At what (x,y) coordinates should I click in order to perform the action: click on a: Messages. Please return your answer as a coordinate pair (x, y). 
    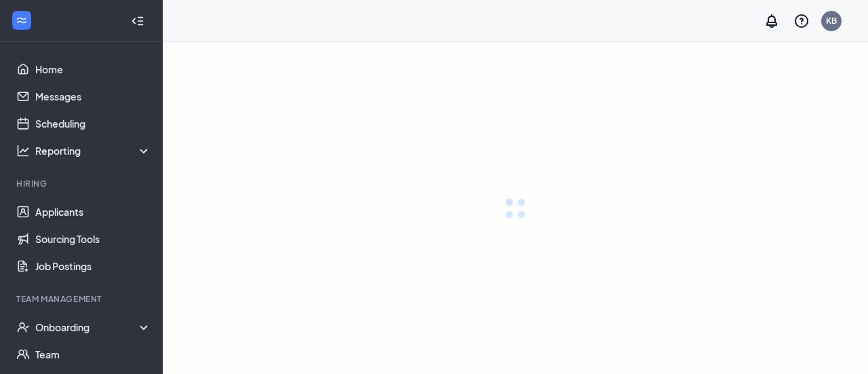
    Looking at the image, I should click on (93, 96).